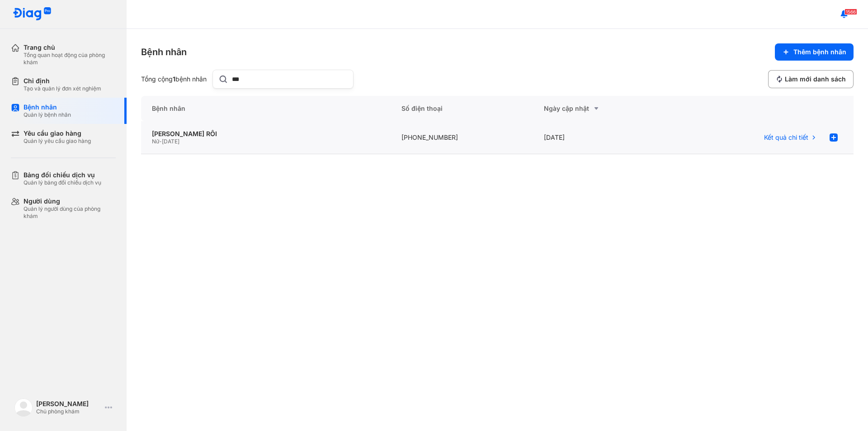  I want to click on button: Làm mới danh sách, so click(811, 79).